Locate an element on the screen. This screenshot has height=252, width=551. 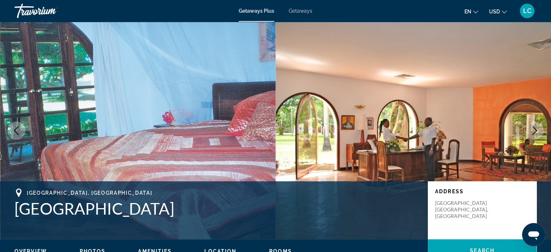
a: Getaways is located at coordinates (300, 11).